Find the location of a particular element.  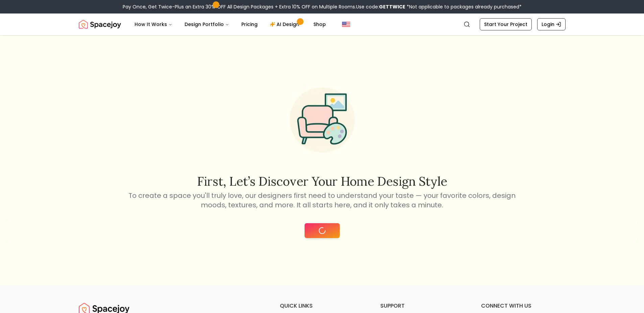

a: Start Your Project is located at coordinates (506, 24).